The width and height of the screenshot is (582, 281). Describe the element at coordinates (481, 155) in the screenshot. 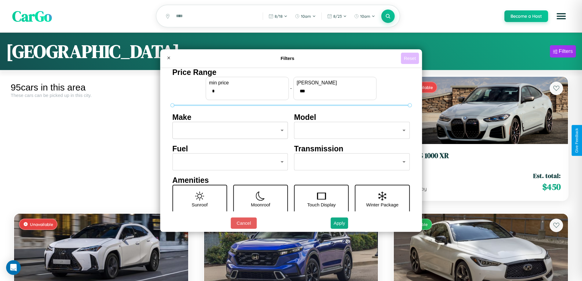

I see `h3: BMW S 1000 XR` at that location.